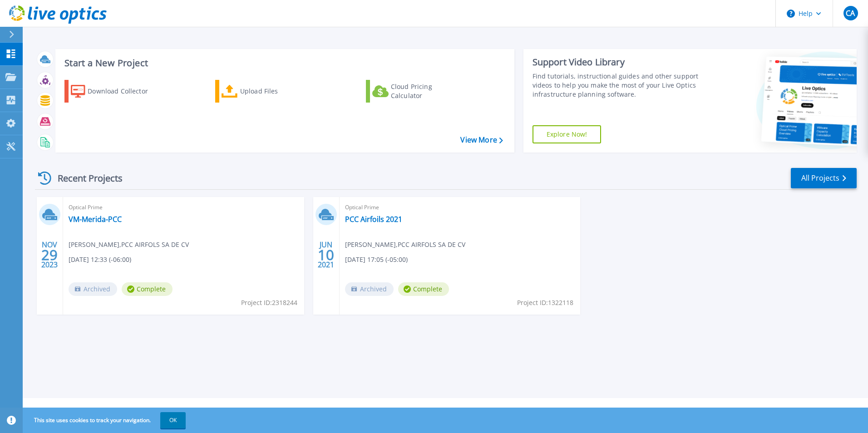 Image resolution: width=868 pixels, height=433 pixels. Describe the element at coordinates (567, 134) in the screenshot. I see `a: Explore Now!` at that location.